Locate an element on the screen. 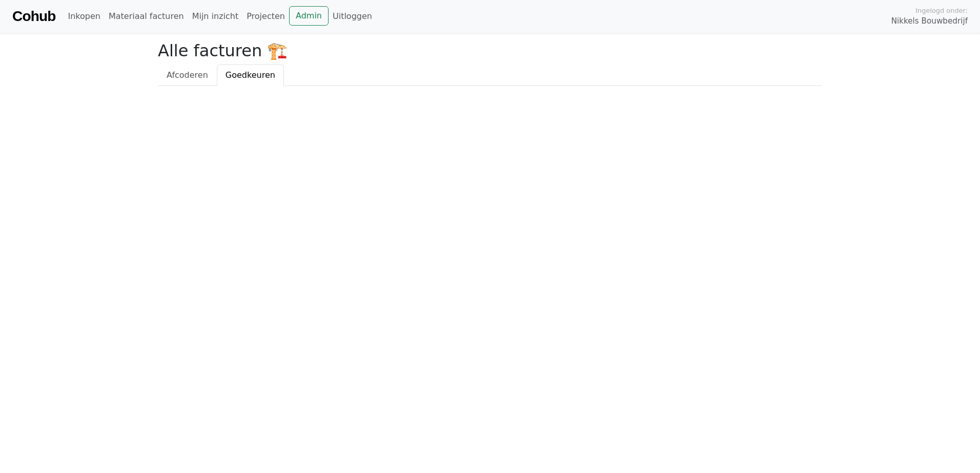  a: Cohub is located at coordinates (34, 16).